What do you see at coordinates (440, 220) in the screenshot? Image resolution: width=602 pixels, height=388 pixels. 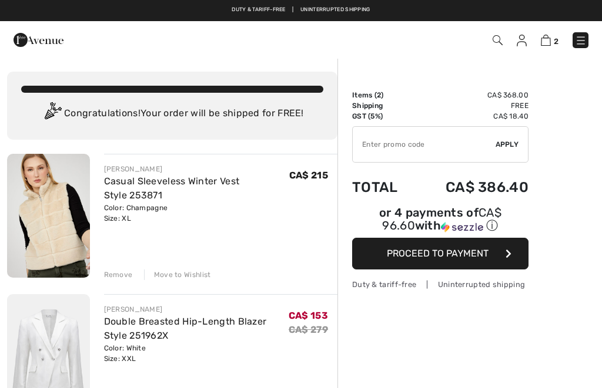 I see `div: or 4 payments of with` at bounding box center [440, 220].